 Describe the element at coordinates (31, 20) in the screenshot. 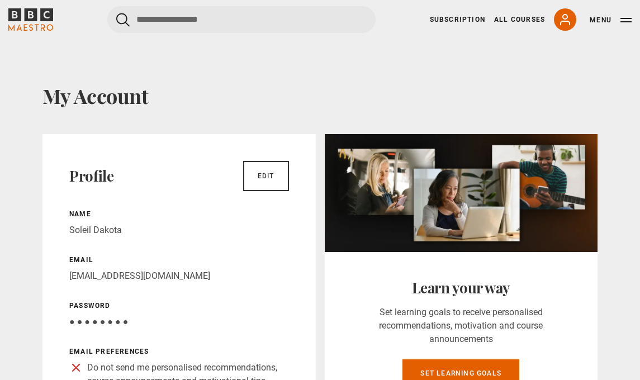

I see `a: BBC Maestro` at that location.